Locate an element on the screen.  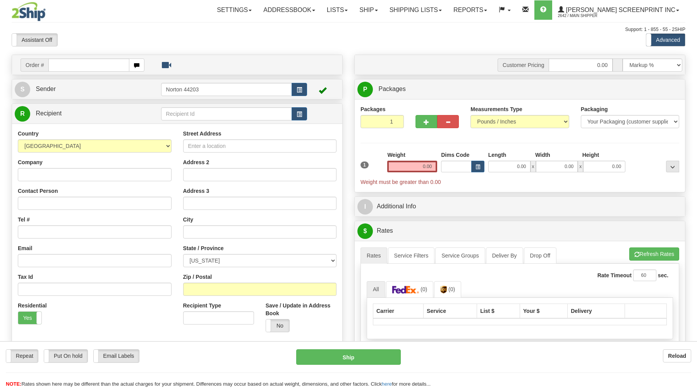
label: Width is located at coordinates (543, 155).